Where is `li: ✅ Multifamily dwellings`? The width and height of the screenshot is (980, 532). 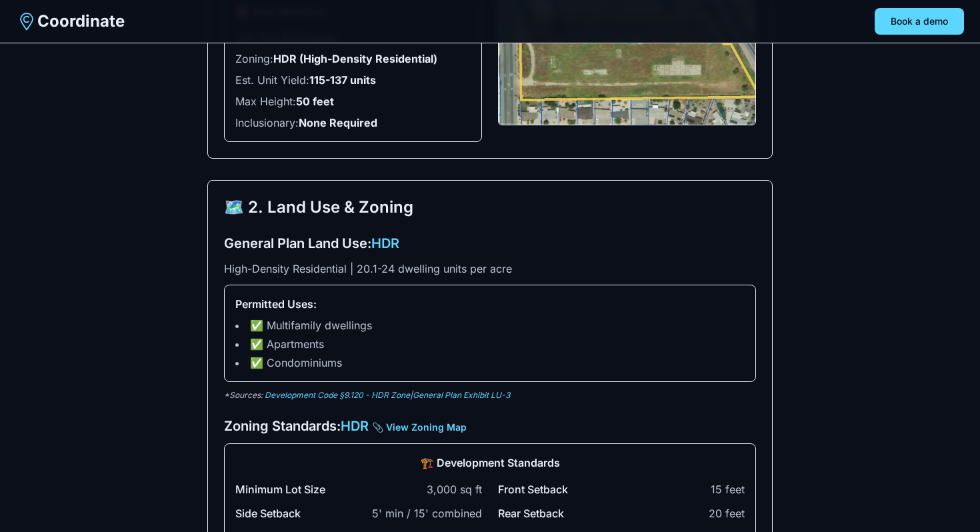
li: ✅ Multifamily dwellings is located at coordinates (490, 326).